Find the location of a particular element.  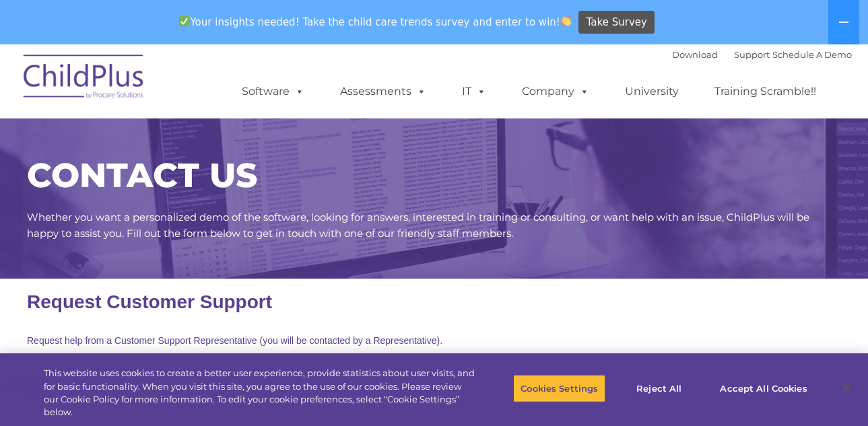

button: Reject All is located at coordinates (659, 390).